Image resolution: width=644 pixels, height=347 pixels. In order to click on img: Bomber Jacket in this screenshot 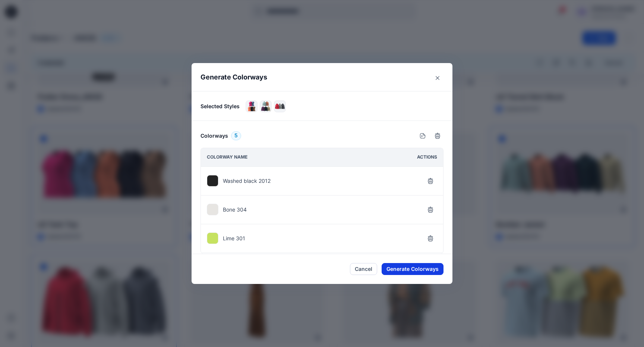, I will do `click(266, 106)`.